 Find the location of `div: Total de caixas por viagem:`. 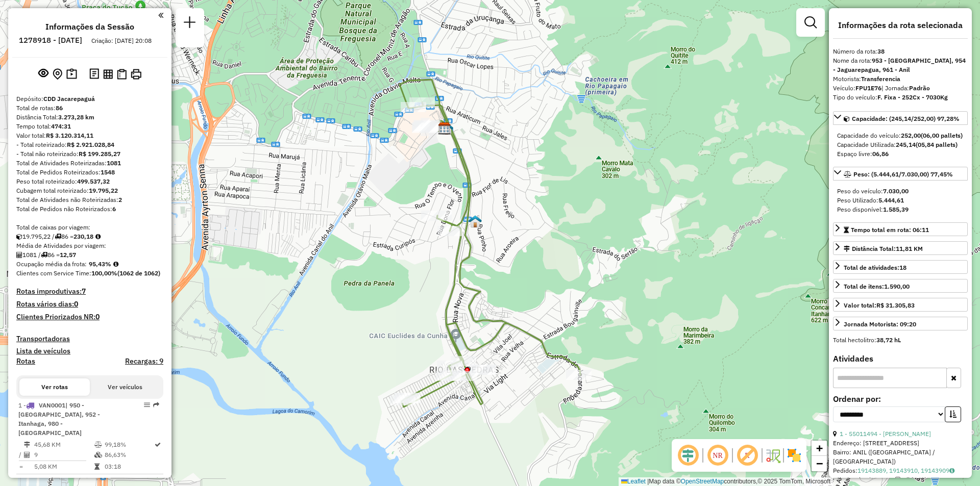

div: Total de caixas por viagem: is located at coordinates (90, 228).